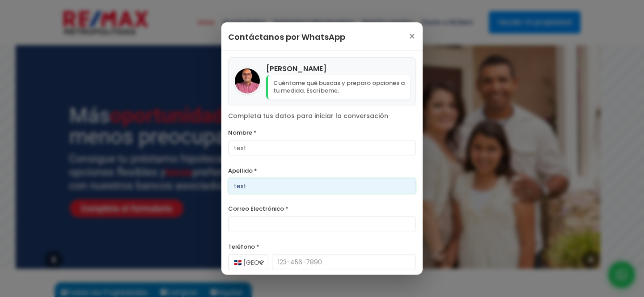 This screenshot has height=297, width=644. Describe the element at coordinates (322, 209) in the screenshot. I see `label: Correo Electrónico *` at that location.